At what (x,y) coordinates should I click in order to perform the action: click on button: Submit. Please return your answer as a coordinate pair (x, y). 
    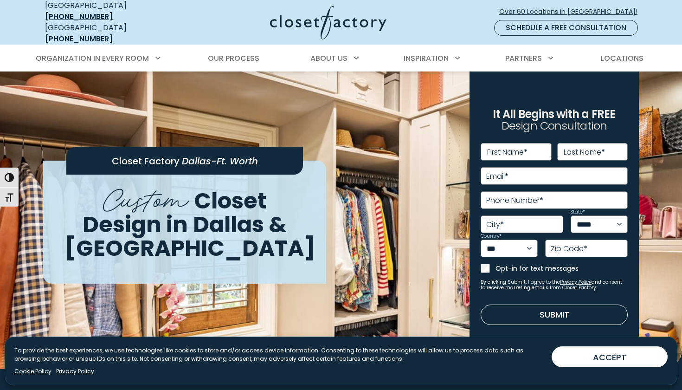
    Looking at the image, I should click on (554, 315).